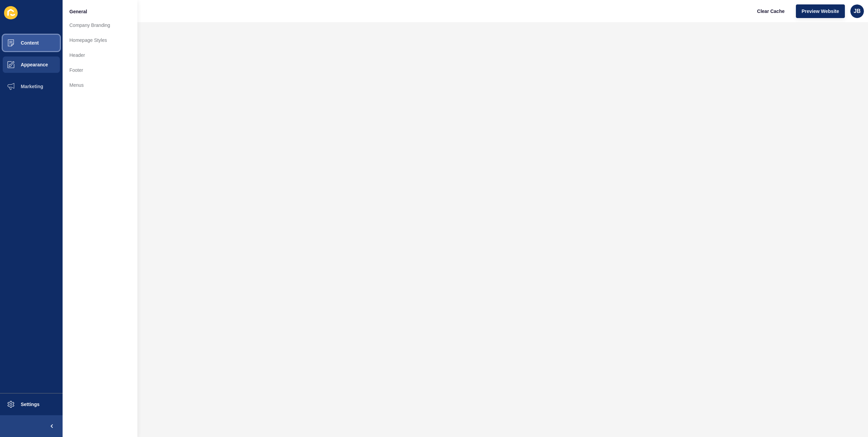  I want to click on button: Preview Website, so click(820, 11).